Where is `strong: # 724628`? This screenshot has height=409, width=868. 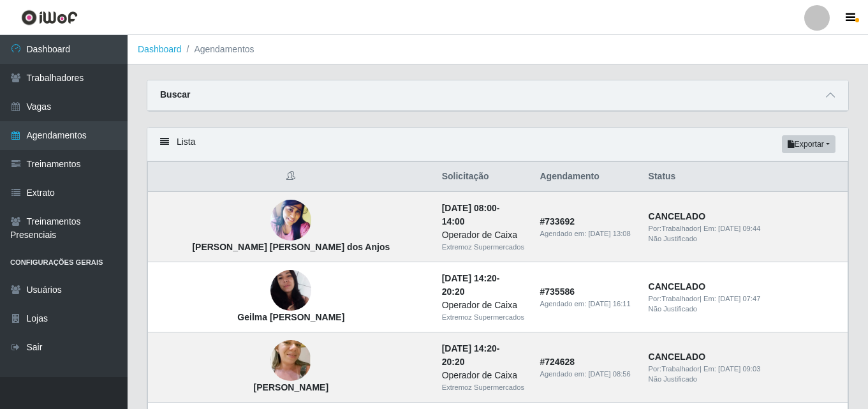 strong: # 724628 is located at coordinates (557, 361).